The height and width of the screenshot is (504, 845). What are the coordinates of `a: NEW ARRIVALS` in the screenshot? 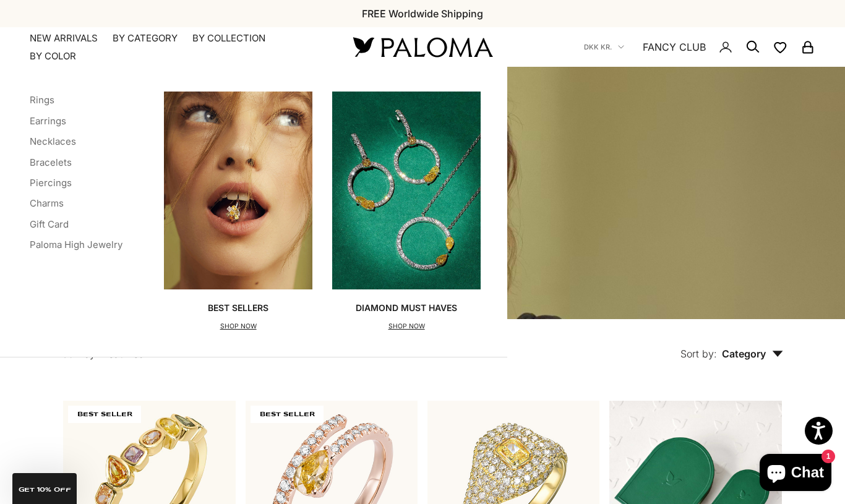 It's located at (64, 38).